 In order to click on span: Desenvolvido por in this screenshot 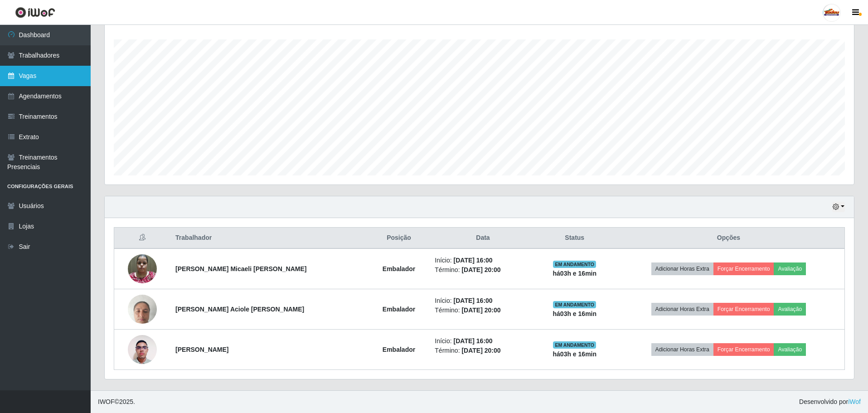, I will do `click(830, 402)`.